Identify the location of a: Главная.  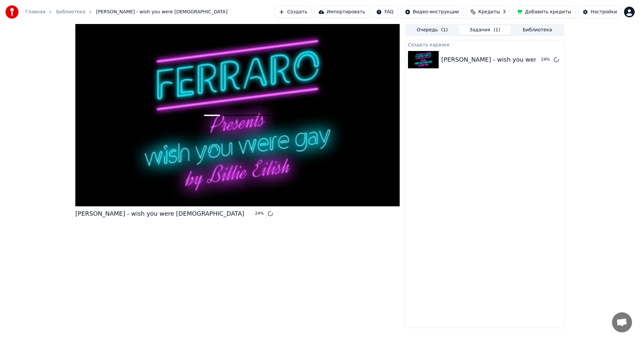
(35, 12).